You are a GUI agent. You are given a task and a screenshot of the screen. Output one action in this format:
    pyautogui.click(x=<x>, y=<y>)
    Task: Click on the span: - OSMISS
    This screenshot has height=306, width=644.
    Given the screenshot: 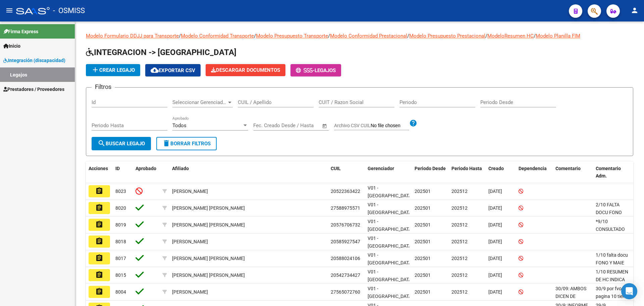 What is the action you would take?
    pyautogui.click(x=69, y=11)
    